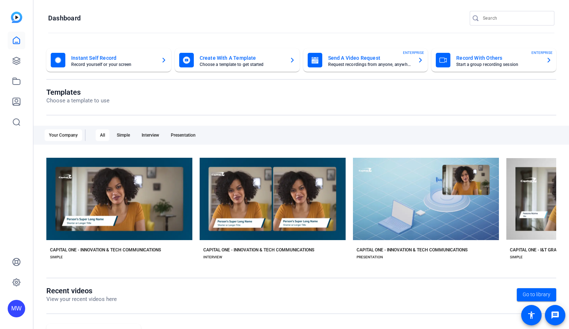 The image size is (569, 329). What do you see at coordinates (183, 135) in the screenshot?
I see `div: Presentation` at bounding box center [183, 135].